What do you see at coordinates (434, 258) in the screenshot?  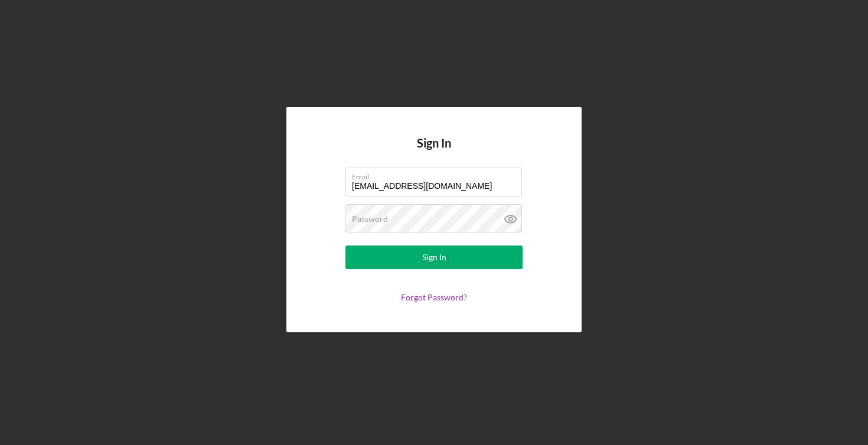 I see `div: Sign In` at bounding box center [434, 258].